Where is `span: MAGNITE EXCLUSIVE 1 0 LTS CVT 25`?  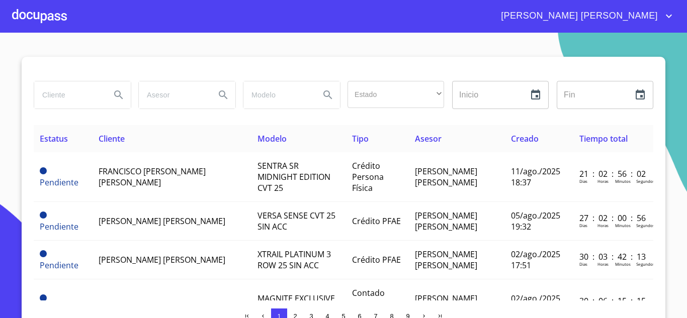 span: MAGNITE EXCLUSIVE 1 0 LTS CVT 25 is located at coordinates (296, 304).